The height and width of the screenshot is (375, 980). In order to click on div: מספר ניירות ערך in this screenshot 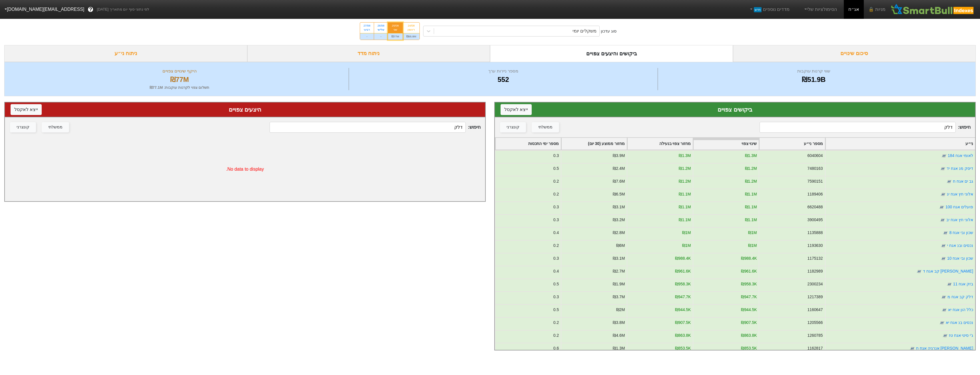, I will do `click(503, 71)`.